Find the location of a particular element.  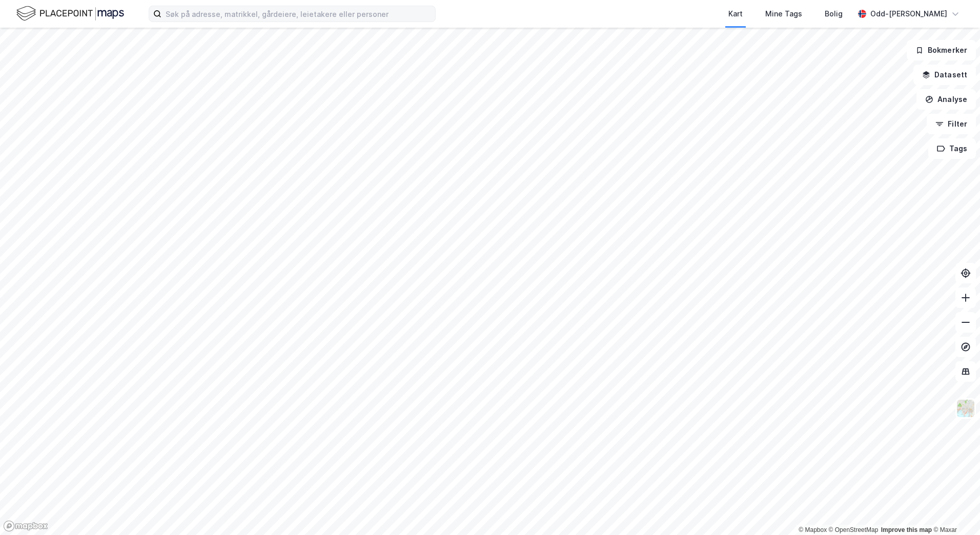

img: logo.f888ab2527a4732fd821a326f86c7f29.svg is located at coordinates (70, 13).